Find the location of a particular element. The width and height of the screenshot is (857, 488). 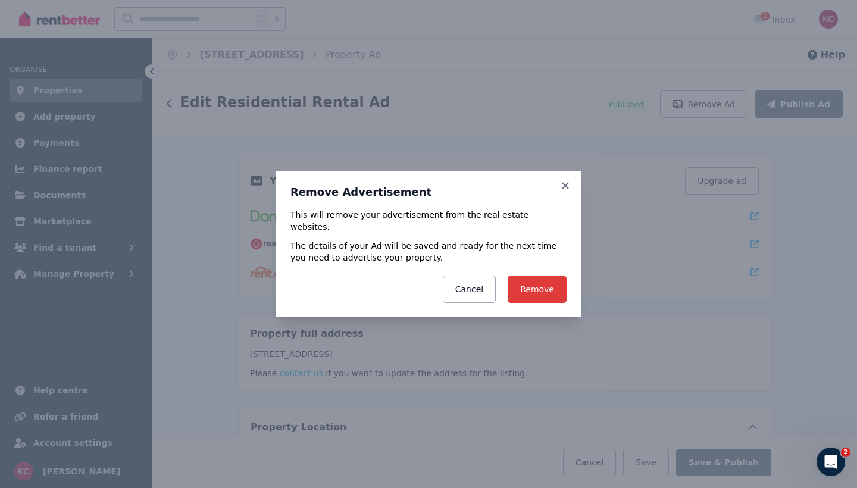

p: The details of your Ad will be saved and ready for the next time you need to advertise your prope... is located at coordinates (428, 252).